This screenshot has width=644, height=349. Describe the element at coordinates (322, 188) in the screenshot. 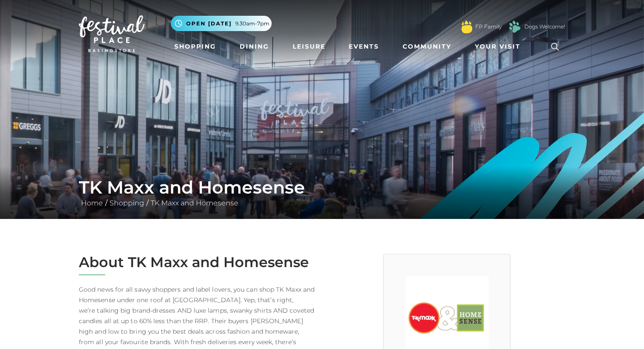

I see `h1: TK Maxx and Homesense` at that location.